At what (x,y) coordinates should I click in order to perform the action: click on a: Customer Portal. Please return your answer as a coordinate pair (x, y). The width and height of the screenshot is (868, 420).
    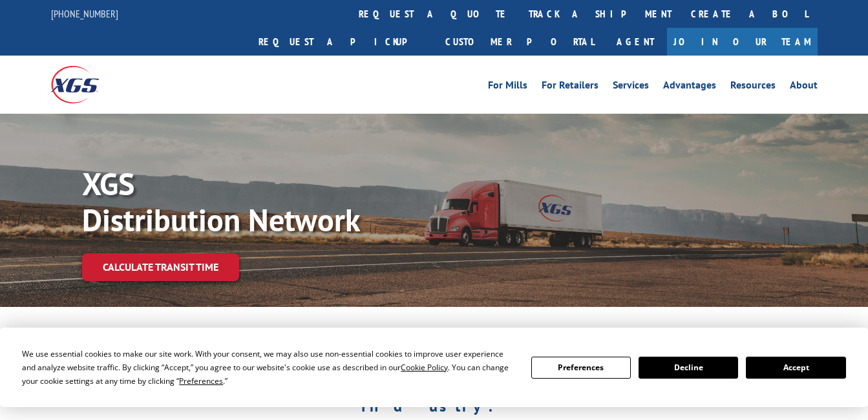
    Looking at the image, I should click on (519, 41).